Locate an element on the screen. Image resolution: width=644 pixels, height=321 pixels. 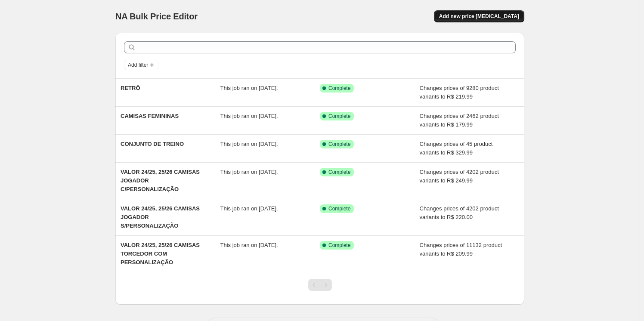
span: NA Bulk Price Editor is located at coordinates (156, 16).